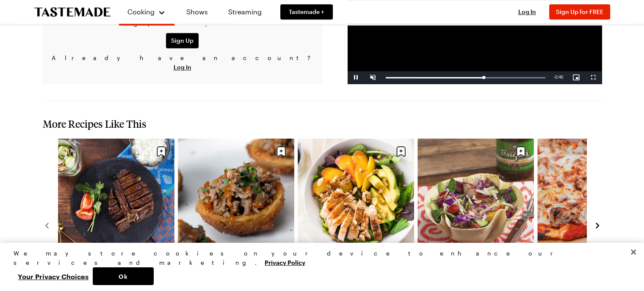  Describe the element at coordinates (182, 40) in the screenshot. I see `button: Sign Up` at that location.